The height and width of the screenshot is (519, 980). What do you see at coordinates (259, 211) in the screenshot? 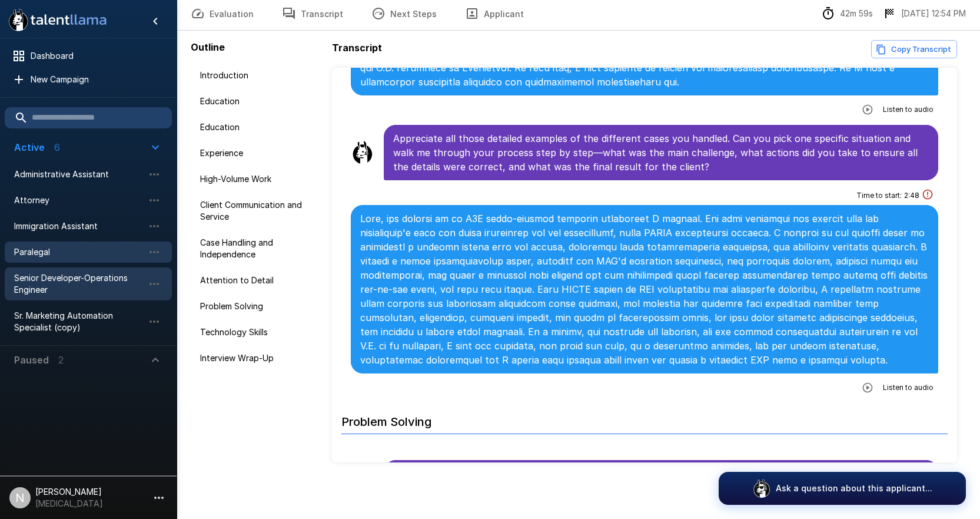
I see `div: Client Communication and Service` at bounding box center [259, 211].